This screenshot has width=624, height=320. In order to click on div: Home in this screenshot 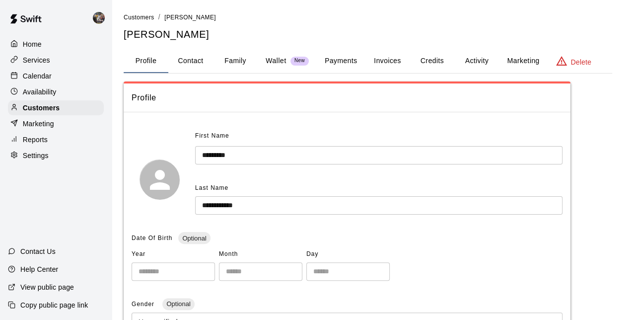, I will do `click(56, 44)`.